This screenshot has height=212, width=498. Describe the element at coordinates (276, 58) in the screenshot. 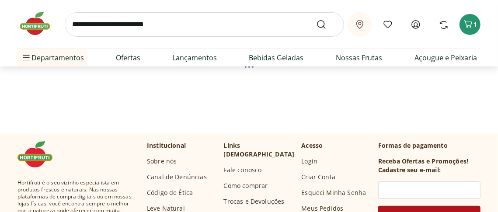

I see `a: Bebidas Geladas` at that location.